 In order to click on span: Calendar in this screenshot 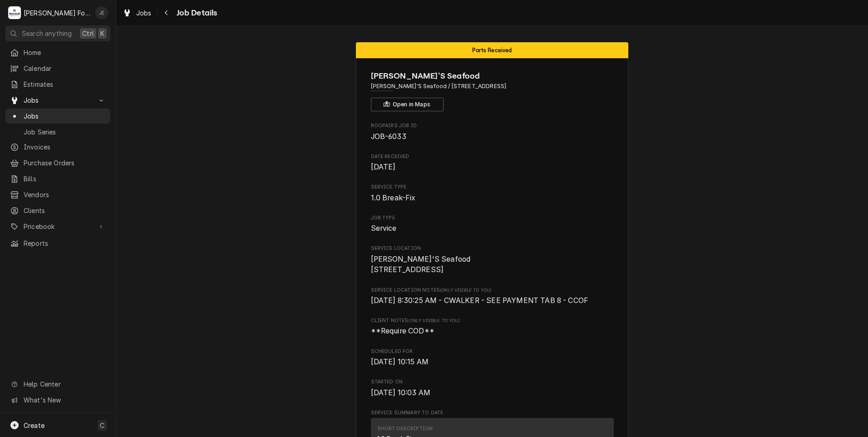, I will do `click(64, 68)`.